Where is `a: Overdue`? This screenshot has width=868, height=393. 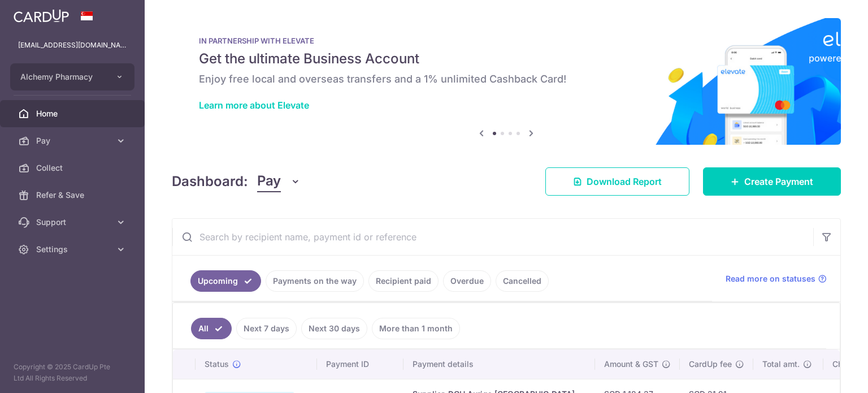 a: Overdue is located at coordinates (467, 281).